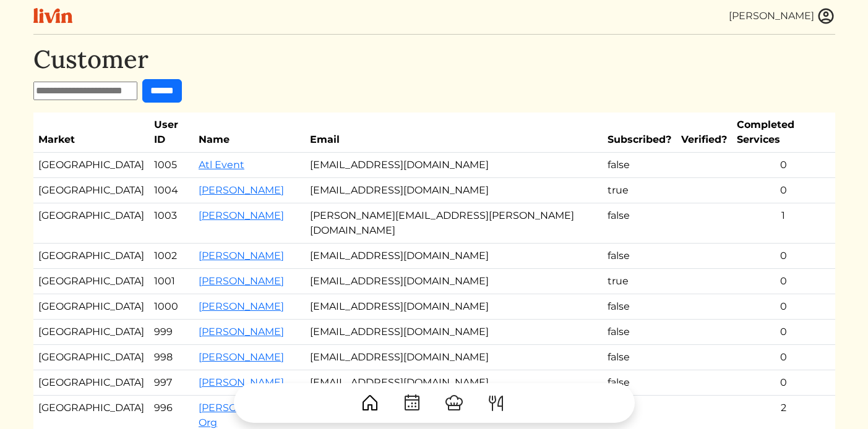  What do you see at coordinates (91, 132) in the screenshot?
I see `th: Market` at bounding box center [91, 132].